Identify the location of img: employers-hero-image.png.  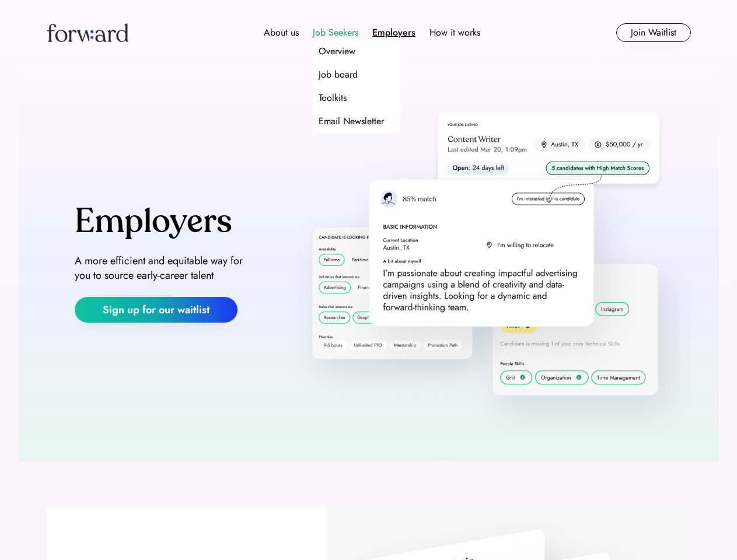
(486, 263).